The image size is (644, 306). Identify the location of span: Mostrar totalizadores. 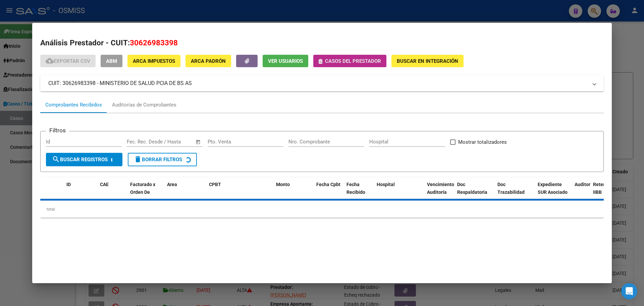
(482, 142).